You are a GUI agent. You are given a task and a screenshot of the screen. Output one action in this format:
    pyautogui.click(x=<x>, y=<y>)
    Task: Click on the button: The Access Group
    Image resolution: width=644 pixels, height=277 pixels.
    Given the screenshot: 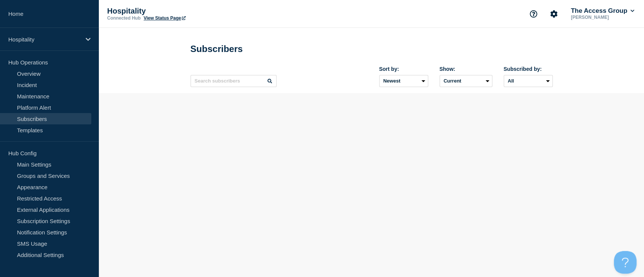 What is the action you would take?
    pyautogui.click(x=603, y=11)
    